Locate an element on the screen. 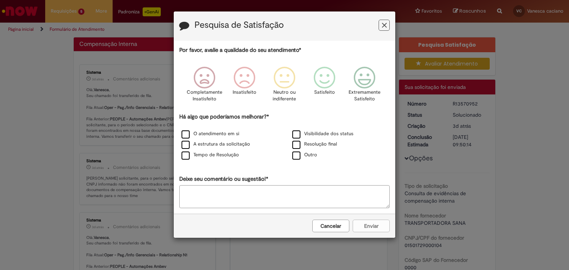  label: Pesquisa de Satisfação is located at coordinates (239, 25).